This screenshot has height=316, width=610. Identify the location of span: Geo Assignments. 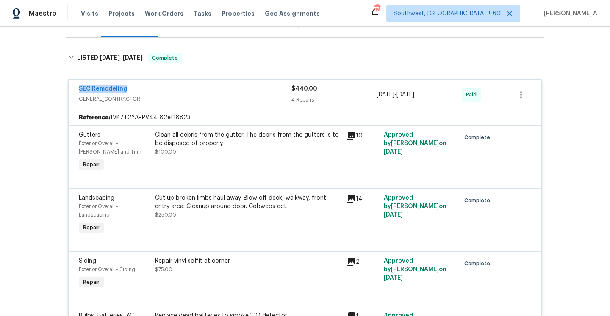
(292, 14).